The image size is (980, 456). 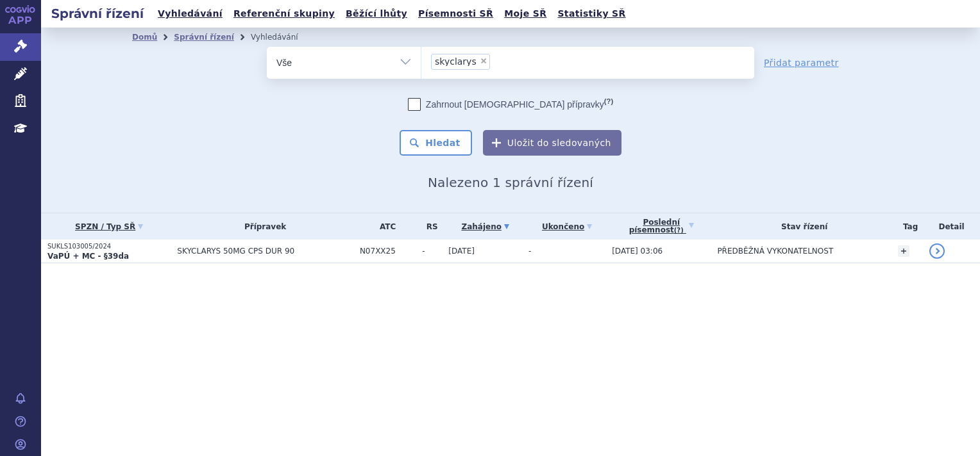 I want to click on th: Stav řízení, so click(x=801, y=226).